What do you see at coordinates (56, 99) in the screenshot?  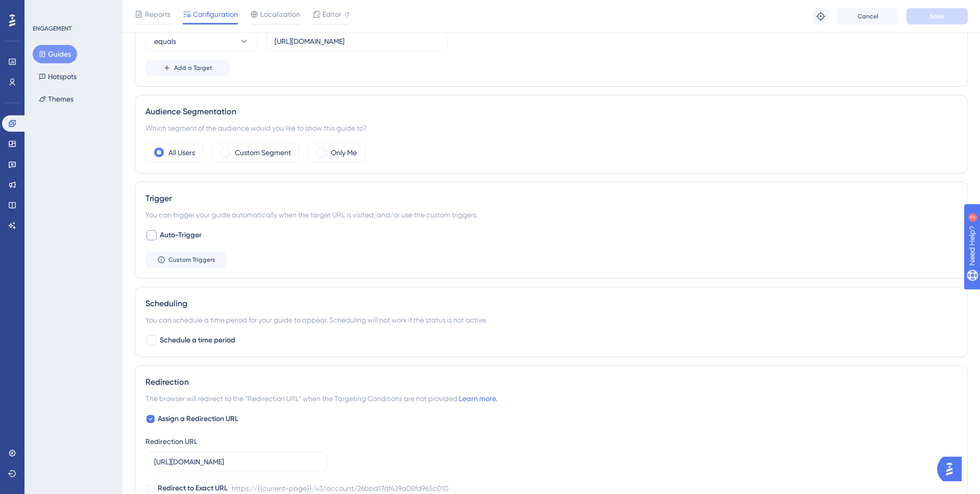 I see `button: Themes` at bounding box center [56, 99].